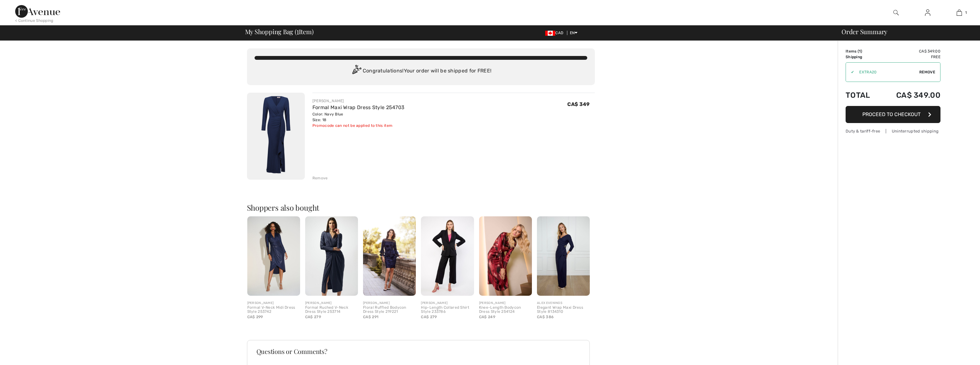 The image size is (980, 365). Describe the element at coordinates (574, 33) in the screenshot. I see `span: EN` at that location.